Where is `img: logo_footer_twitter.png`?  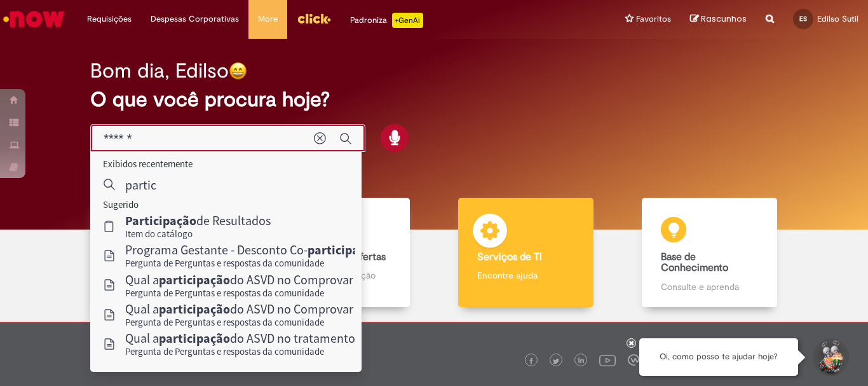
img: logo_footer_twitter.png is located at coordinates (556, 361).